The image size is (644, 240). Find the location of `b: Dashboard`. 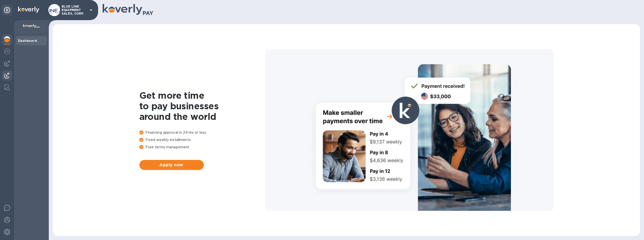

b: Dashboard is located at coordinates (28, 41).